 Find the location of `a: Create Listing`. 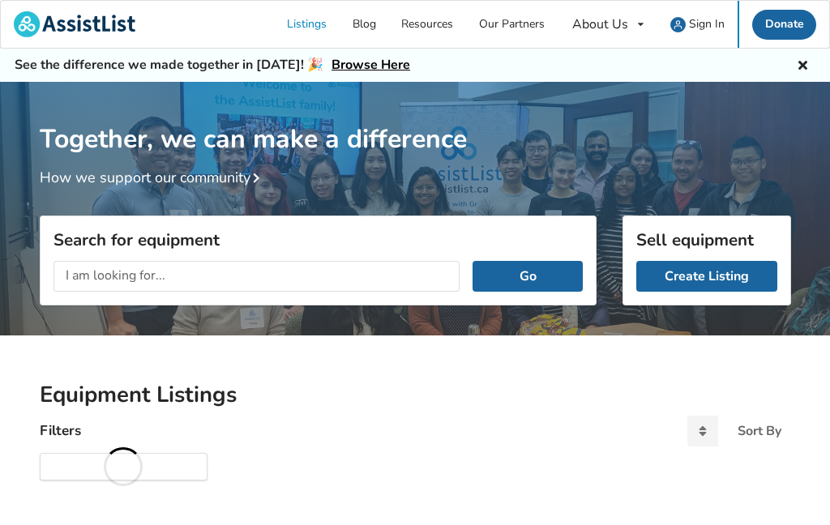

a: Create Listing is located at coordinates (707, 276).